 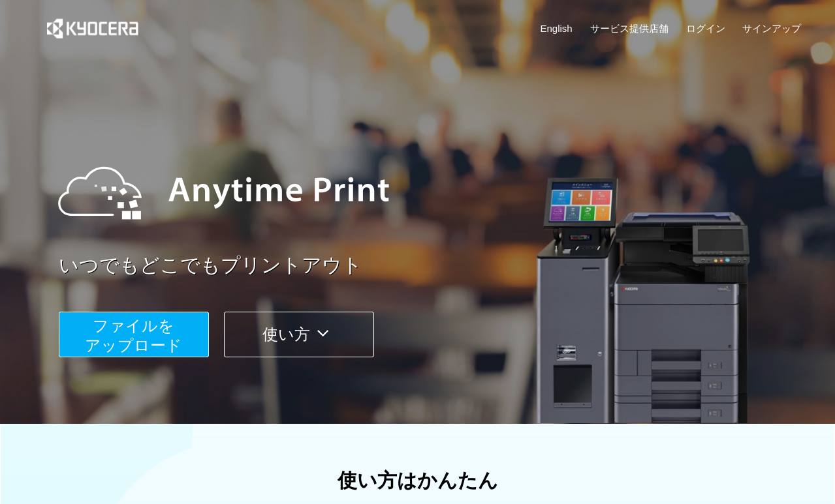 I want to click on button: ファイルを​​アップロード, so click(x=134, y=334).